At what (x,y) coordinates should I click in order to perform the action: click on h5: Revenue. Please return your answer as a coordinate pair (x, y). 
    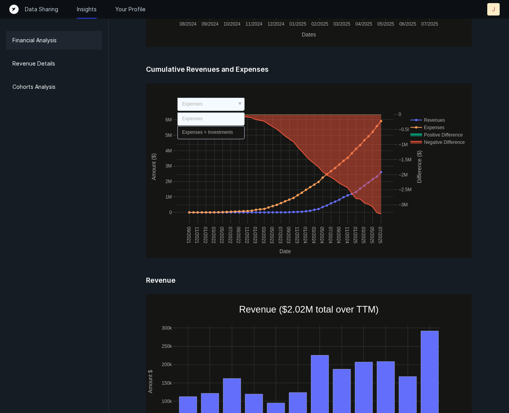
    Looking at the image, I should click on (309, 285).